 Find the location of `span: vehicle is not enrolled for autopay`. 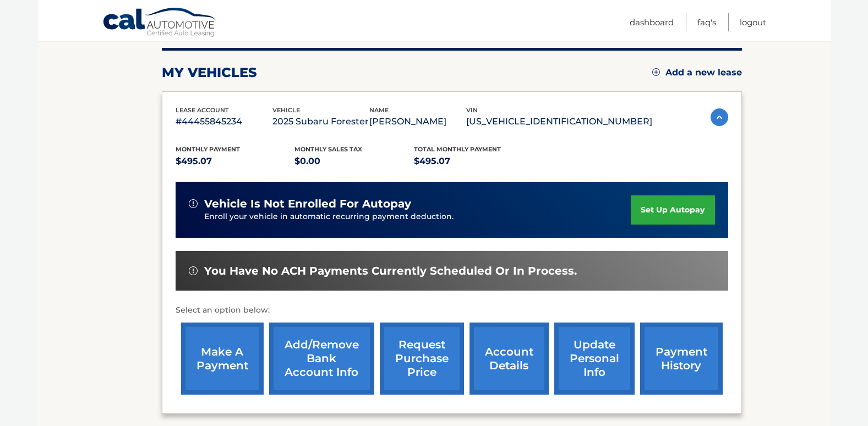

span: vehicle is not enrolled for autopay is located at coordinates (308, 203).